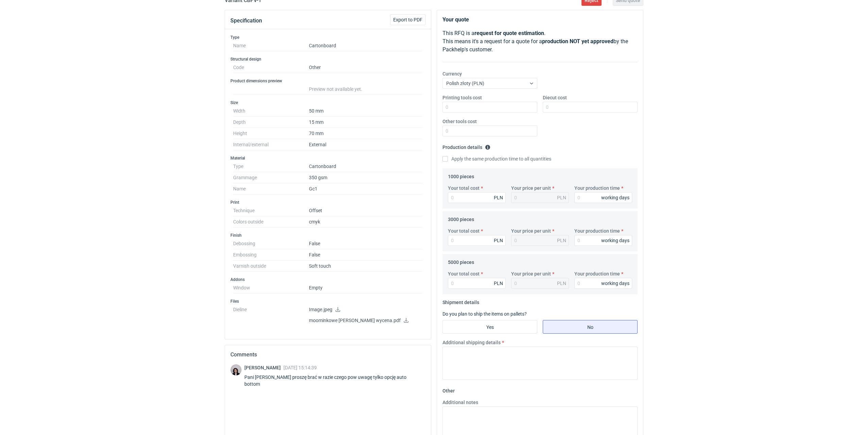  What do you see at coordinates (271, 67) in the screenshot?
I see `dt: Code` at bounding box center [271, 67].